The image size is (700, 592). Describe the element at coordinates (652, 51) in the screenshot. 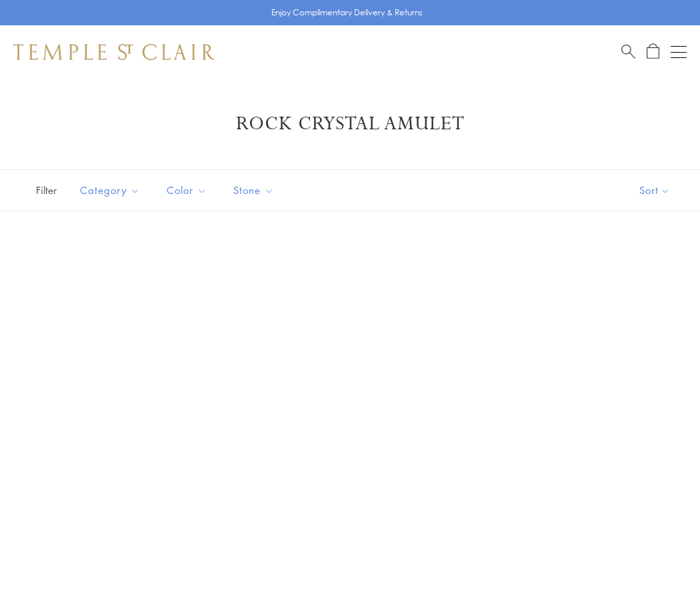

I see `a: Open Shopping Bag` at that location.